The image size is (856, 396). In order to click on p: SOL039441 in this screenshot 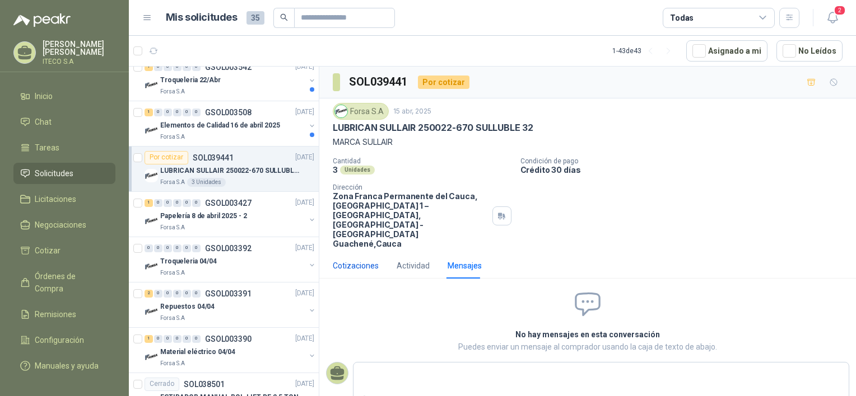, I will do `click(213, 158)`.